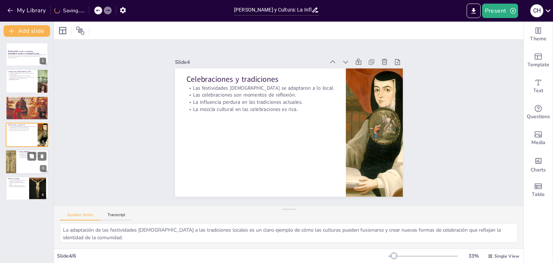  I want to click on button: Present, so click(500, 11).